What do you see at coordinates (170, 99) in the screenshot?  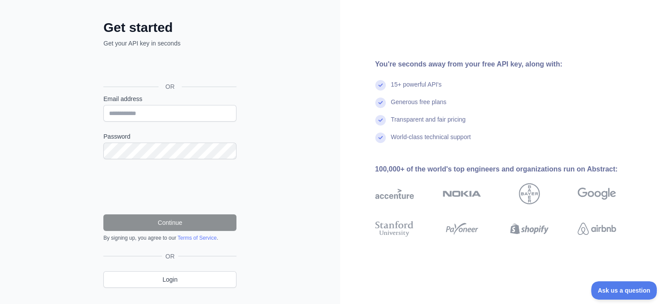 I see `label: Email address` at bounding box center [170, 99].